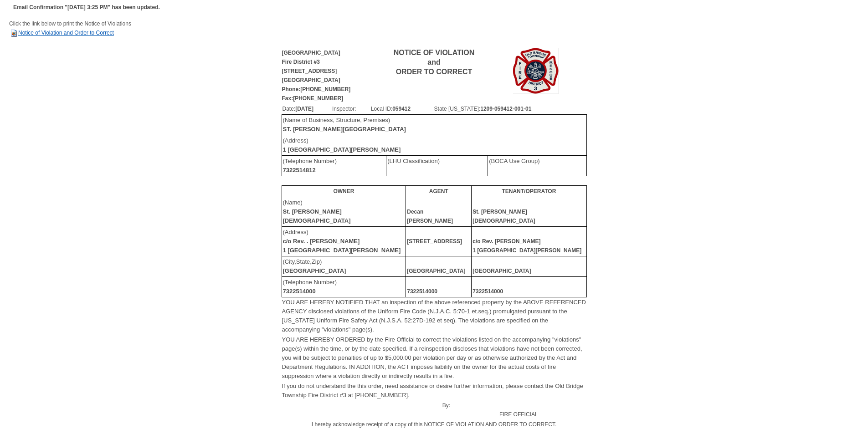 This screenshot has width=868, height=434. What do you see at coordinates (299, 170) in the screenshot?
I see `b: 7322514812` at bounding box center [299, 170].